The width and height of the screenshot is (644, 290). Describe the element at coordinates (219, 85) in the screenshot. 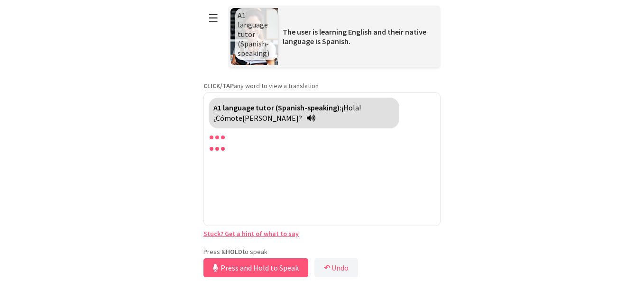

I see `strong: CLICK/TAP` at that location.